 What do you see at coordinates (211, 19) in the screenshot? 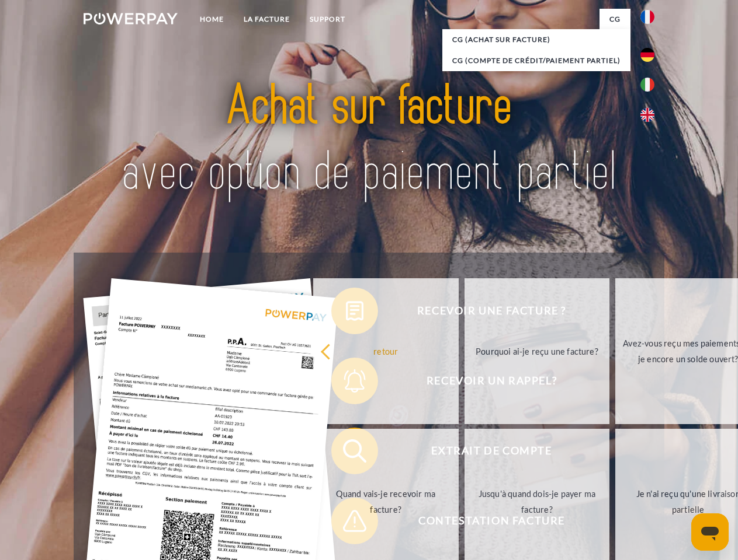
I see `a: Home` at bounding box center [211, 19].